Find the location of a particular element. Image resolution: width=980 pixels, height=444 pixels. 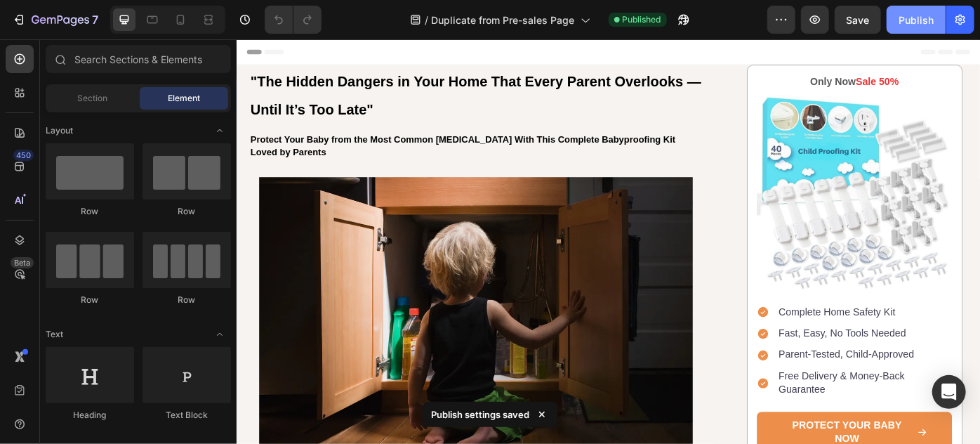

div: 450 is located at coordinates (23, 155).